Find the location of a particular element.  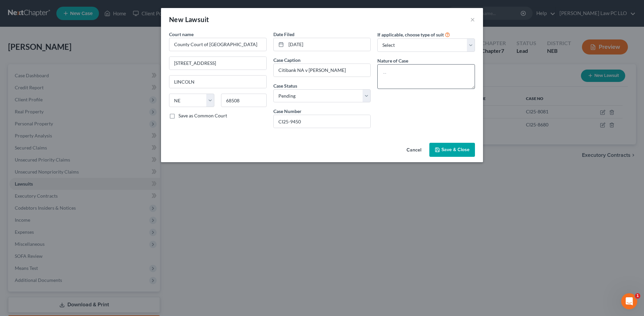

button: Save & Close is located at coordinates (452, 150).